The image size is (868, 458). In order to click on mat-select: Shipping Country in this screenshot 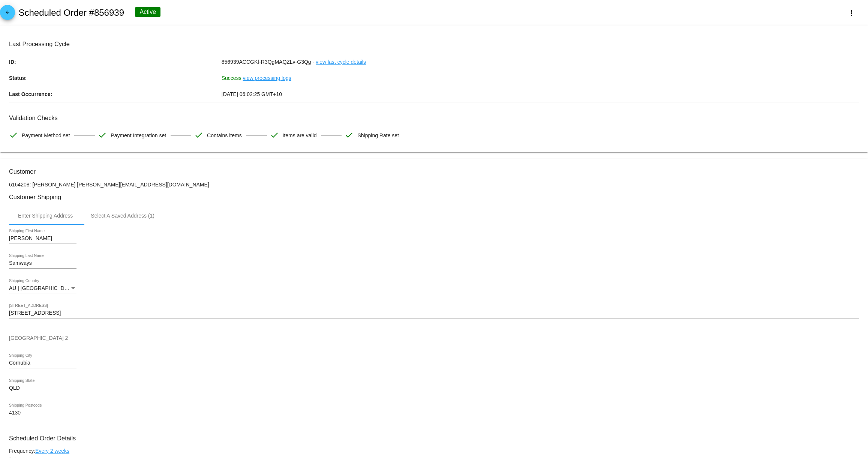, I will do `click(43, 289)`.